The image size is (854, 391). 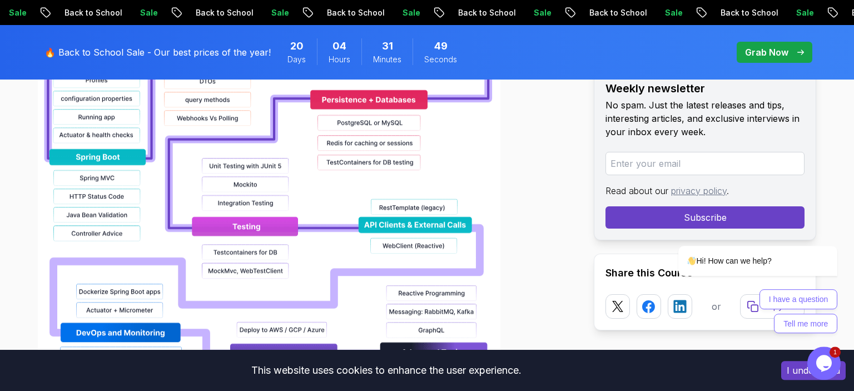 I want to click on div: 👋Hi! How can we help?I have a questionTell me more, so click(x=101, y=144).